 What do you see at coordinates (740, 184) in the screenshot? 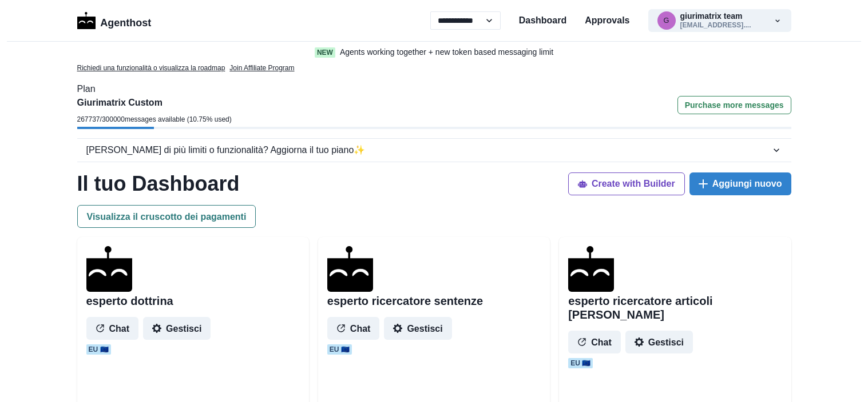
I see `button: Aggiungi nuovo` at bounding box center [740, 184].